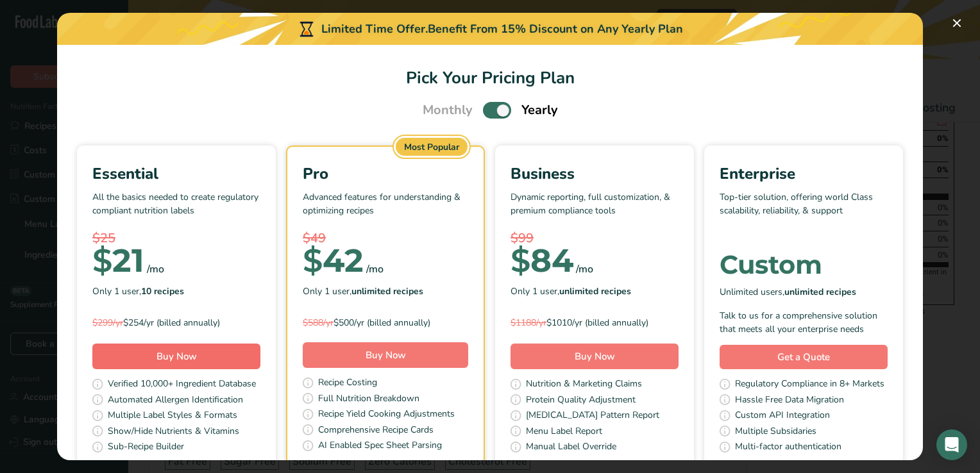 Image resolution: width=980 pixels, height=473 pixels. Describe the element at coordinates (542, 261) in the screenshot. I see `div: 84` at that location.